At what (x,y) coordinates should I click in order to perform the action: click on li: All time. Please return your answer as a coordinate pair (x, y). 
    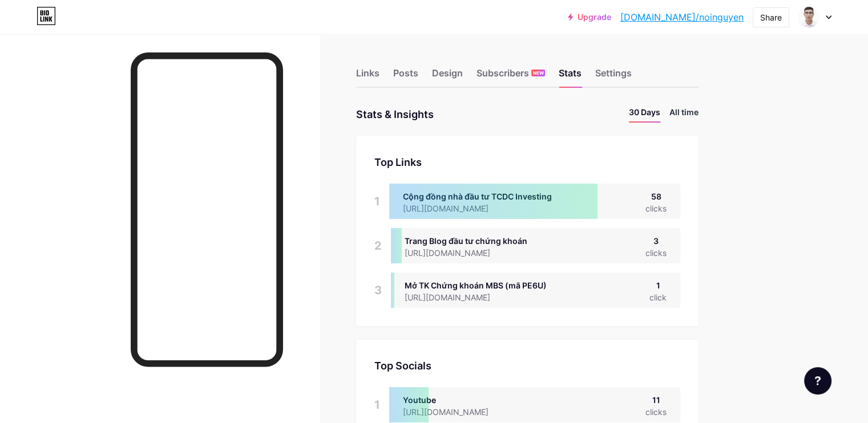
    Looking at the image, I should click on (684, 114).